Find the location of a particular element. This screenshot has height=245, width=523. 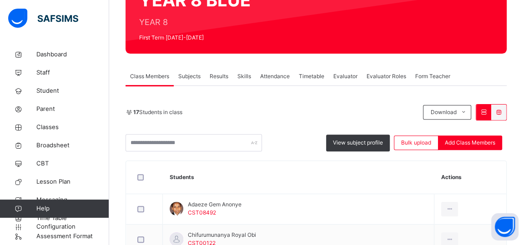

span: Attendance is located at coordinates (275, 76).